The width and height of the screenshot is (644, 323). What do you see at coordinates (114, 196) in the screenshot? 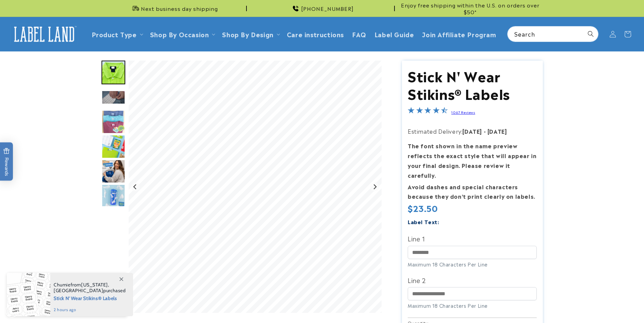
I see `div: Go to slide 7` at bounding box center [114, 196].